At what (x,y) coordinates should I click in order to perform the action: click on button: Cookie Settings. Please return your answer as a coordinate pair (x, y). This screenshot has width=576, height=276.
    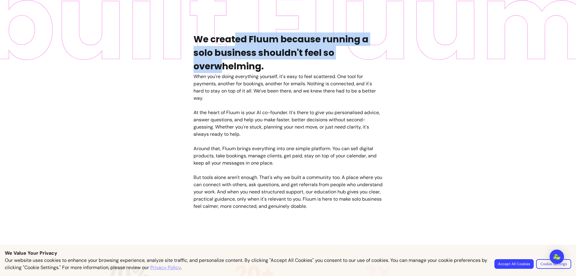
    Looking at the image, I should click on (554, 264).